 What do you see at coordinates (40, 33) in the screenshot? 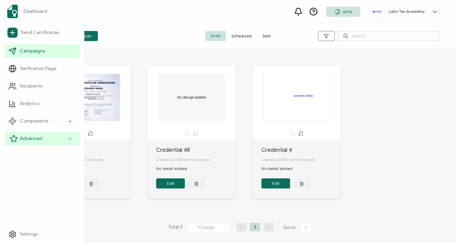
I see `span: Send Certificates` at bounding box center [40, 33].